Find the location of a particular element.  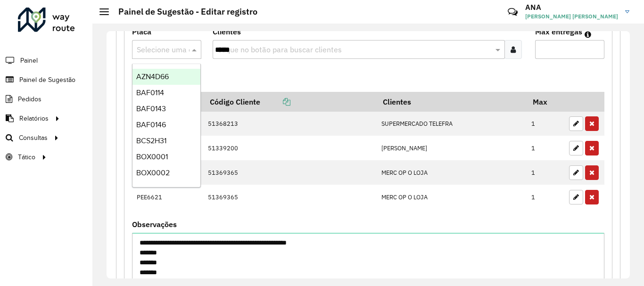

h3: ANA is located at coordinates (571, 7).